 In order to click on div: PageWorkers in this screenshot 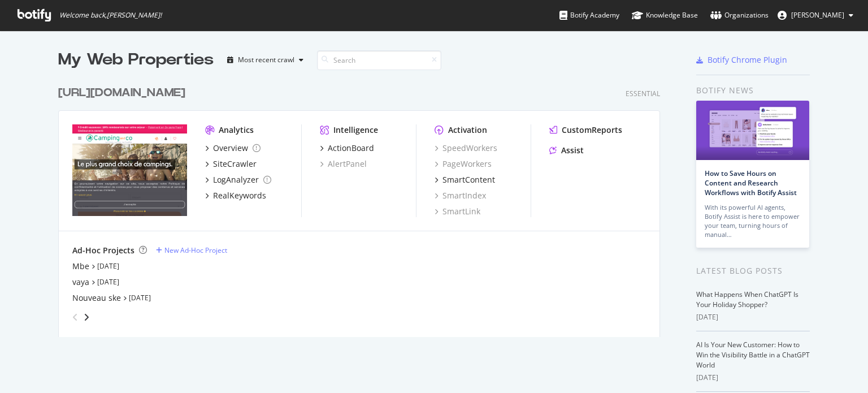, I will do `click(463, 164)`.